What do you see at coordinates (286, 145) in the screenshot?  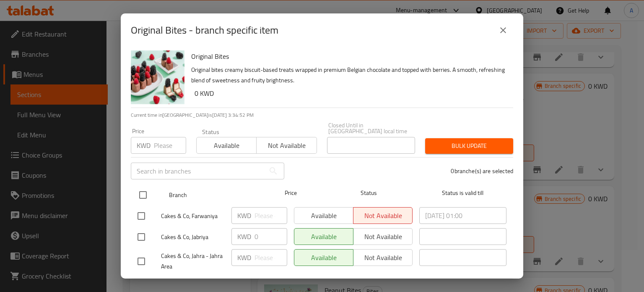 I see `button: Not available` at bounding box center [286, 145].